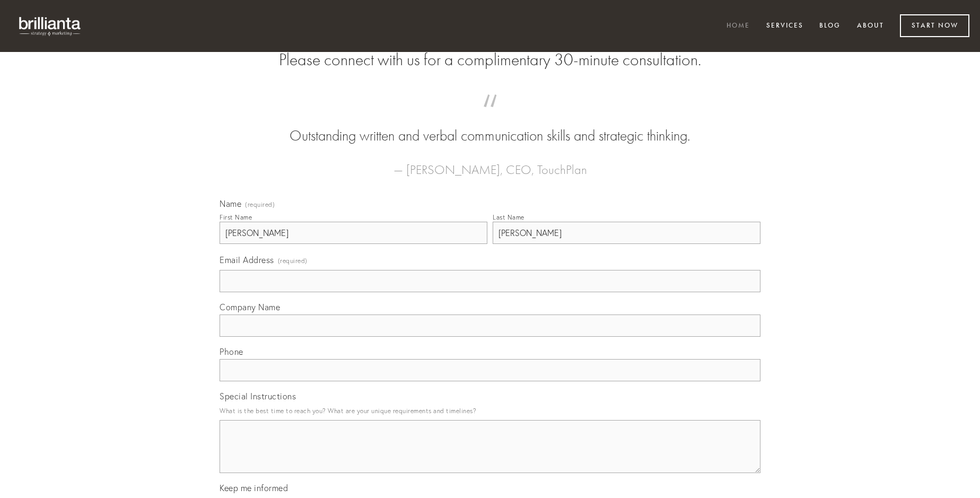 This screenshot has width=980, height=498. I want to click on h2: Please connect with us for a complimentary 30-minute consultation., so click(490, 60).